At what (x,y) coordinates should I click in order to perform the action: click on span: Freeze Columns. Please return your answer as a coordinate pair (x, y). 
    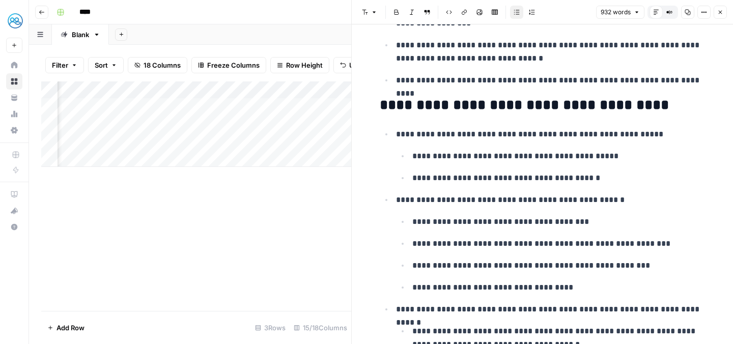
    Looking at the image, I should click on (233, 65).